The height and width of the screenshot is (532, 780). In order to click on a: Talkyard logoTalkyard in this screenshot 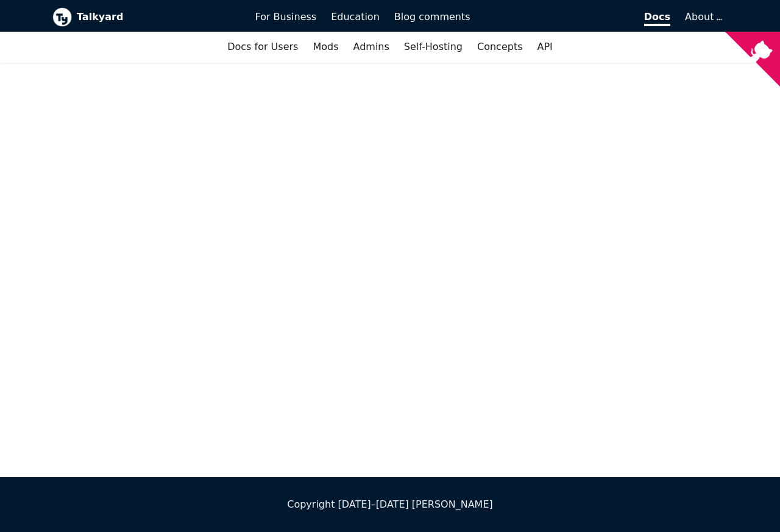, I will do `click(145, 17)`.